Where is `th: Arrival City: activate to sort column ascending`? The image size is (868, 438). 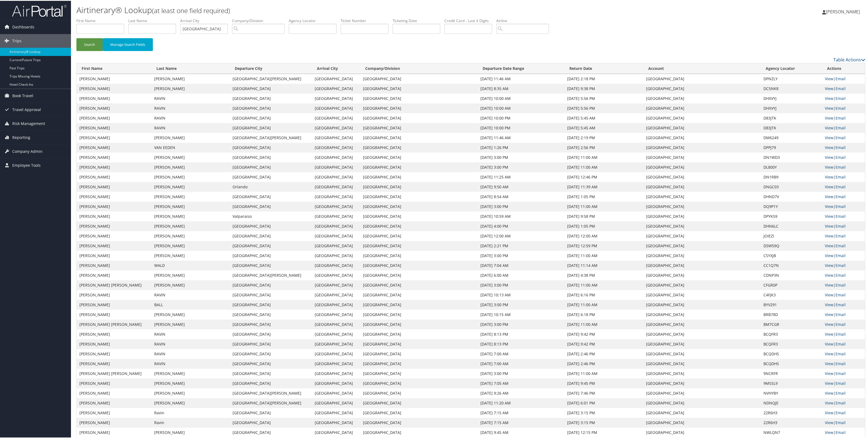
th: Arrival City: activate to sort column ascending is located at coordinates (336, 68).